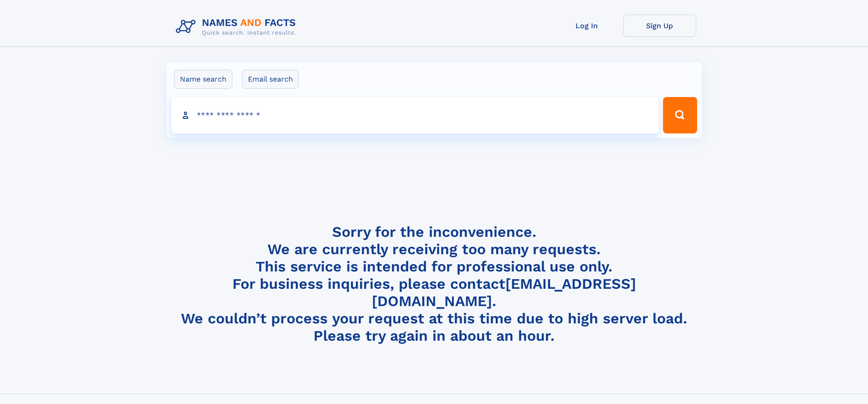 The width and height of the screenshot is (868, 404). Describe the element at coordinates (415, 116) in the screenshot. I see `input: search input` at that location.